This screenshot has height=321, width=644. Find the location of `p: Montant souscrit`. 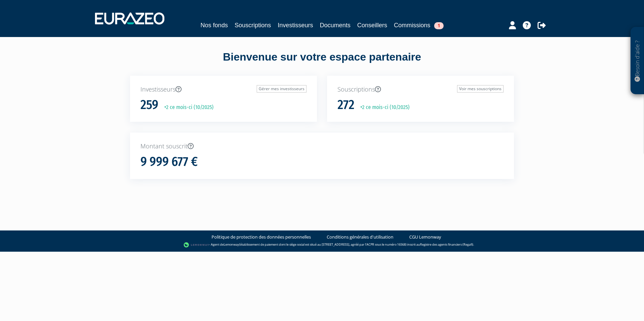

p: Montant souscrit is located at coordinates (322, 146).